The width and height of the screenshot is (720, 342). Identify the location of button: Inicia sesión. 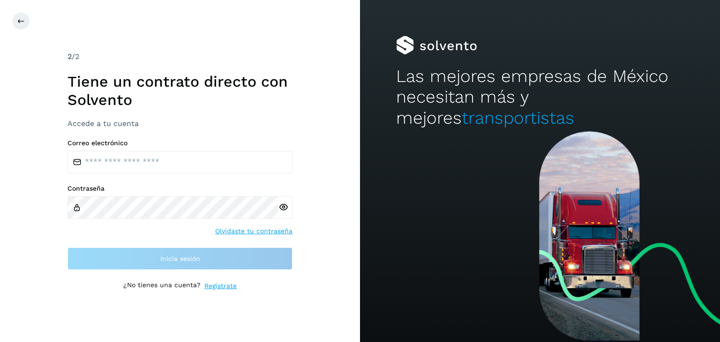
(180, 259).